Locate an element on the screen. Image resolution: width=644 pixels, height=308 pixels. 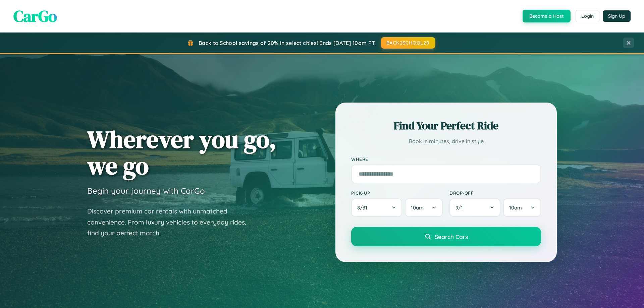
span: CarGo is located at coordinates (35, 16).